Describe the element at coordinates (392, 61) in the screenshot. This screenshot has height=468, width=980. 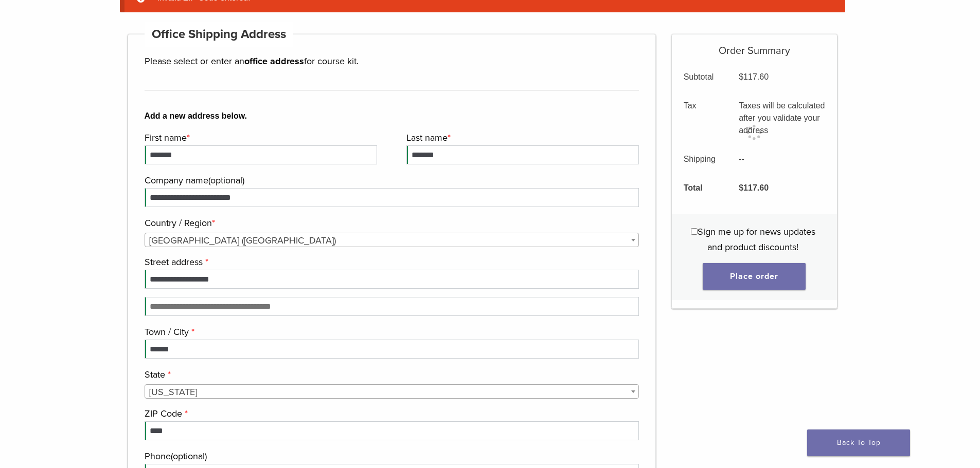
I see `p: Please select or enter an for course kit.` at that location.